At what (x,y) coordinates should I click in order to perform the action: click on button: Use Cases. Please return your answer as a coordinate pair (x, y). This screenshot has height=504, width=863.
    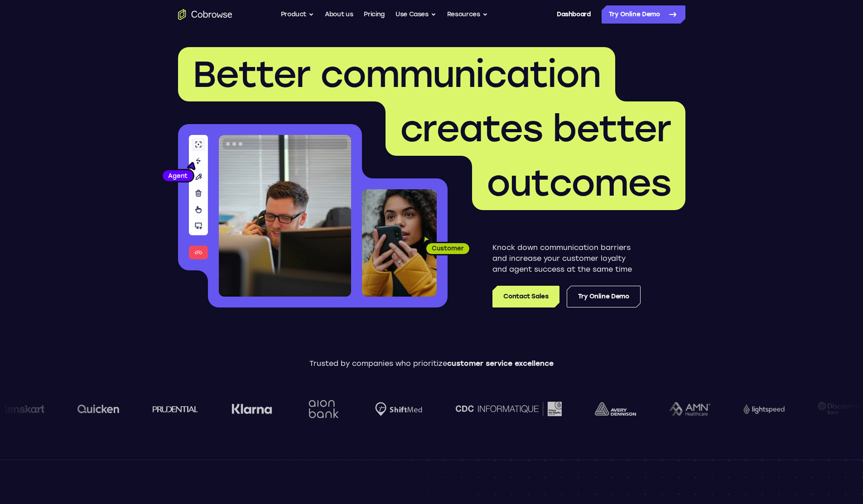
    Looking at the image, I should click on (416, 14).